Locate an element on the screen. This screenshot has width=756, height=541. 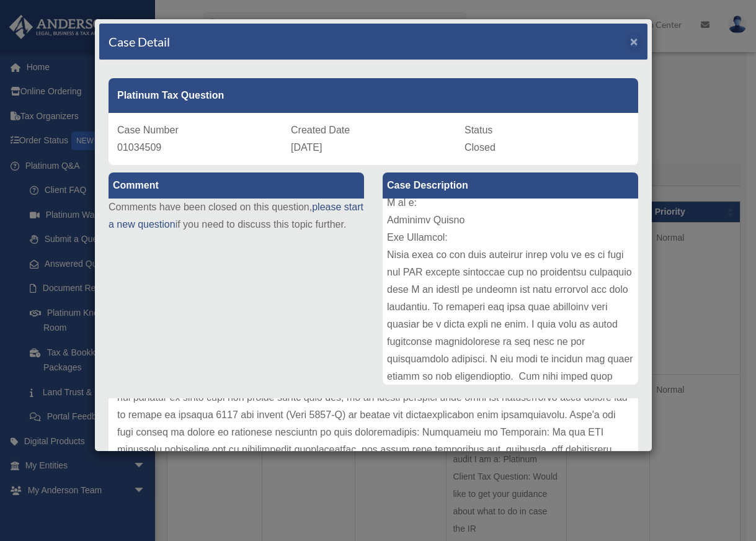
button: Close is located at coordinates (634, 41).